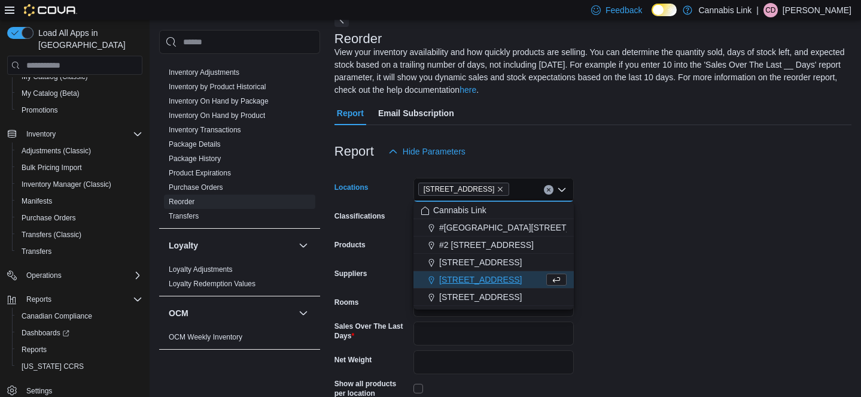 Image resolution: width=861 pixels, height=397 pixels. I want to click on span: Bulk Pricing Import, so click(51, 168).